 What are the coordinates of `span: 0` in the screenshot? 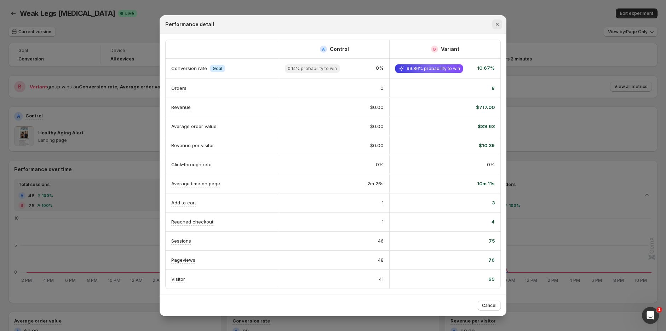 It's located at (382, 88).